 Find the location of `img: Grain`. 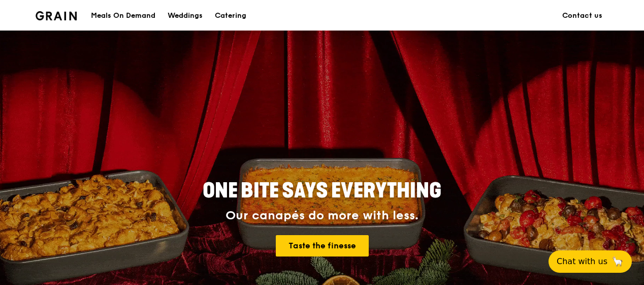

img: Grain is located at coordinates (56, 16).